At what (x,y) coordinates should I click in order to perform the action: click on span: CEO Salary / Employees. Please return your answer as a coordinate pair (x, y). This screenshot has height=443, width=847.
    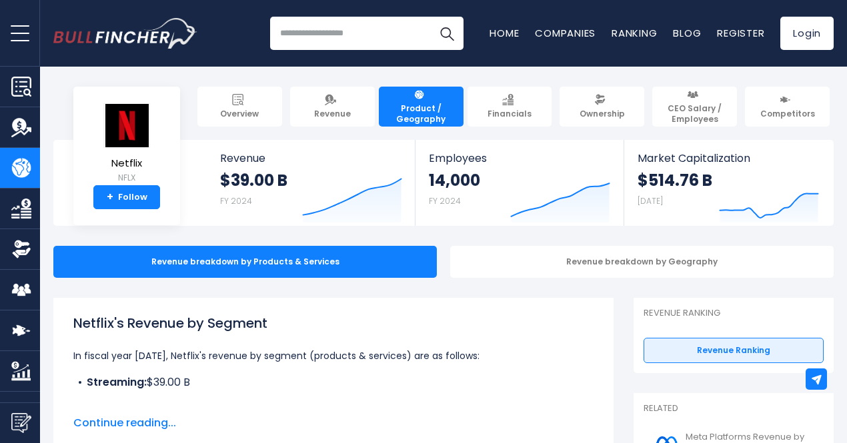
    Looking at the image, I should click on (694, 113).